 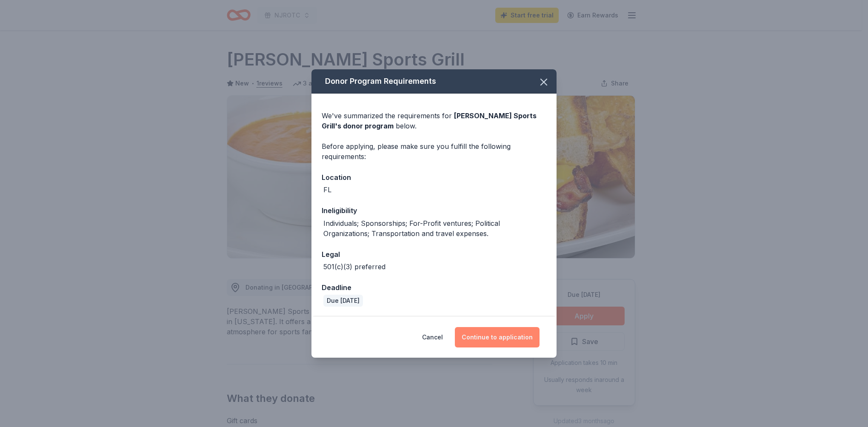 What do you see at coordinates (434, 151) in the screenshot?
I see `div: Before applying, please make sure you fulfill the following requirements:` at bounding box center [434, 151].